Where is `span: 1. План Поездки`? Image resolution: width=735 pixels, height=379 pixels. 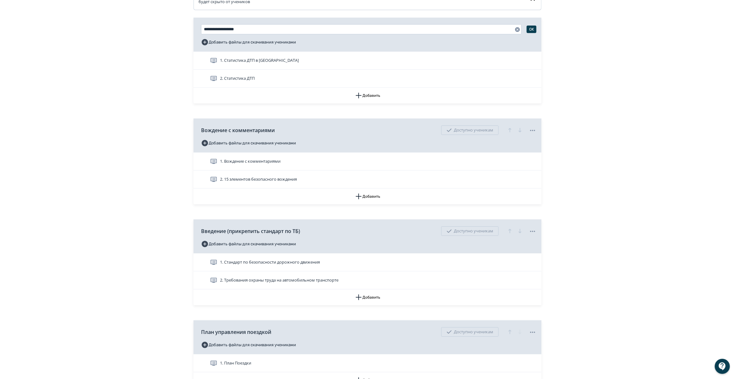 span: 1. План Поездки is located at coordinates (235, 363).